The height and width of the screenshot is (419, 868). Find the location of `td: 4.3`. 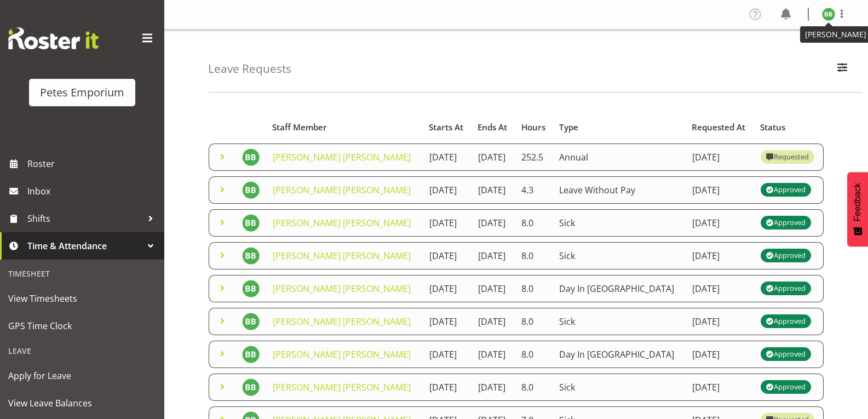

td: 4.3 is located at coordinates (533, 190).